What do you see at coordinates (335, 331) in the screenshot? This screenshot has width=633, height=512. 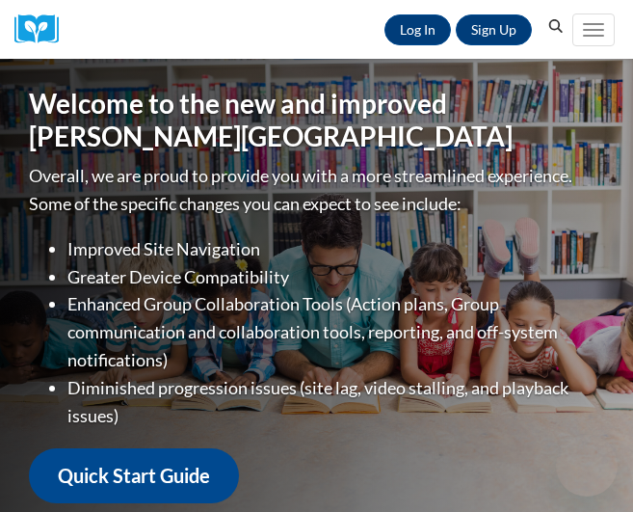 I see `li: Enhanced Group Collaboration Tools (Action plans, Group communication and collaboration tools, re...` at bounding box center [335, 331].